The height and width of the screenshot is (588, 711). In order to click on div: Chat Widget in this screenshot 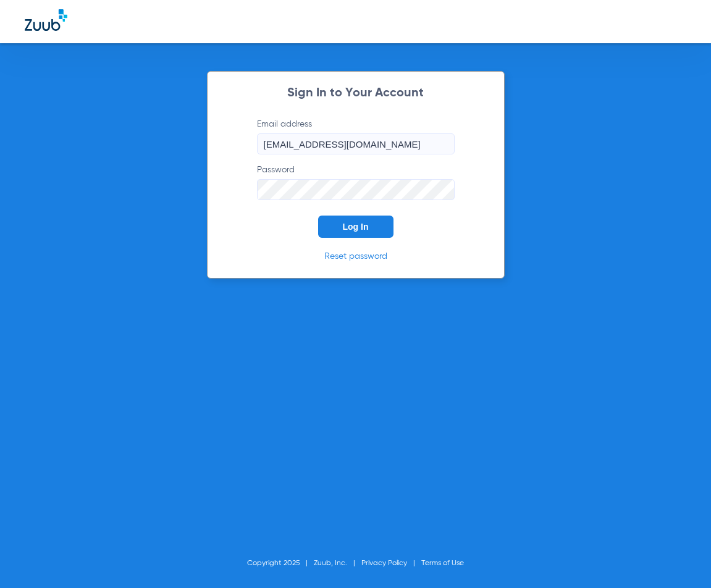, I will do `click(681, 559)`.